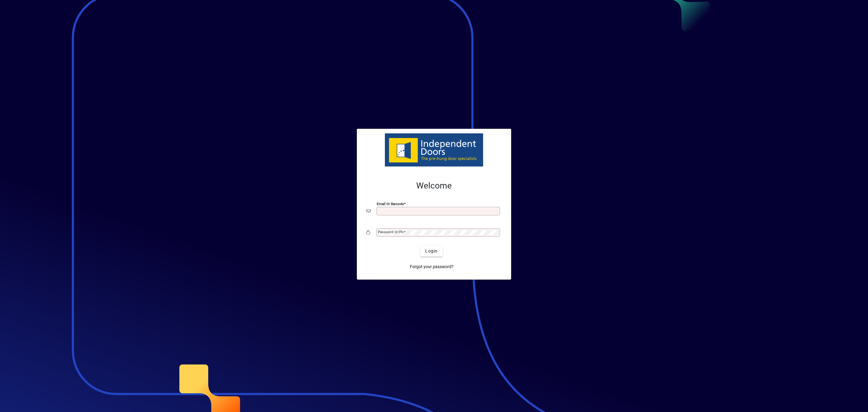 The width and height of the screenshot is (868, 412). I want to click on span: Forgot your password?, so click(432, 266).